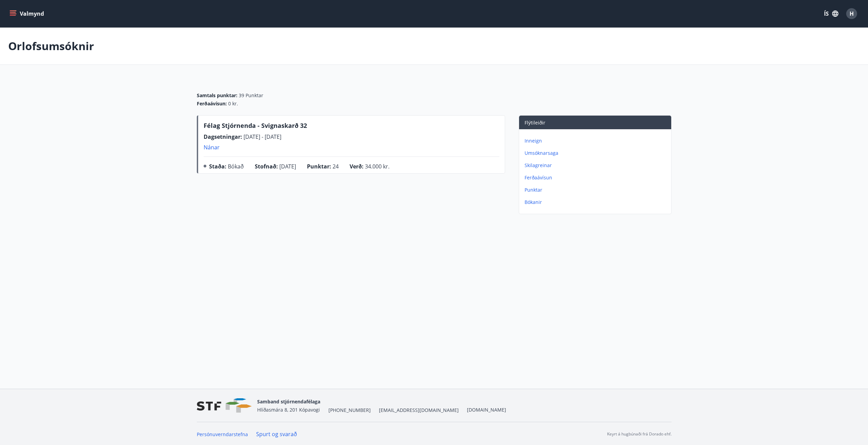  What do you see at coordinates (534, 122) in the screenshot?
I see `span: Flýtileiðir` at bounding box center [534, 122].